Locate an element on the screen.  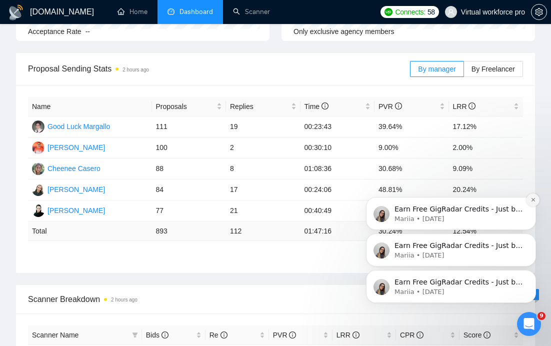
td: 21 is located at coordinates (263, 211).